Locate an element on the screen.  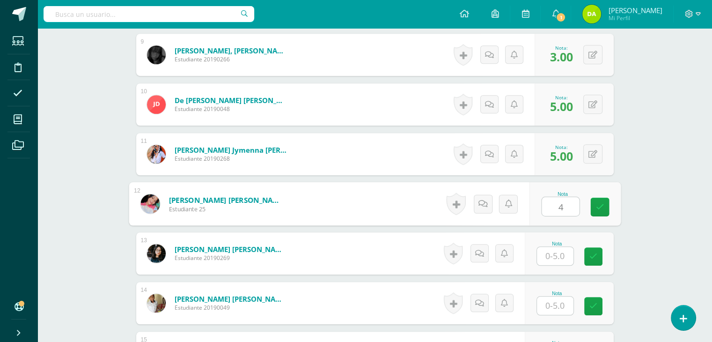
img: 754901e49e8ed191e35ce0fcb708540f.png is located at coordinates (156, 253).